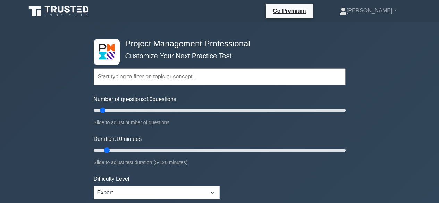 This screenshot has height=203, width=439. Describe the element at coordinates (289, 11) in the screenshot. I see `a: Go Premium` at that location.